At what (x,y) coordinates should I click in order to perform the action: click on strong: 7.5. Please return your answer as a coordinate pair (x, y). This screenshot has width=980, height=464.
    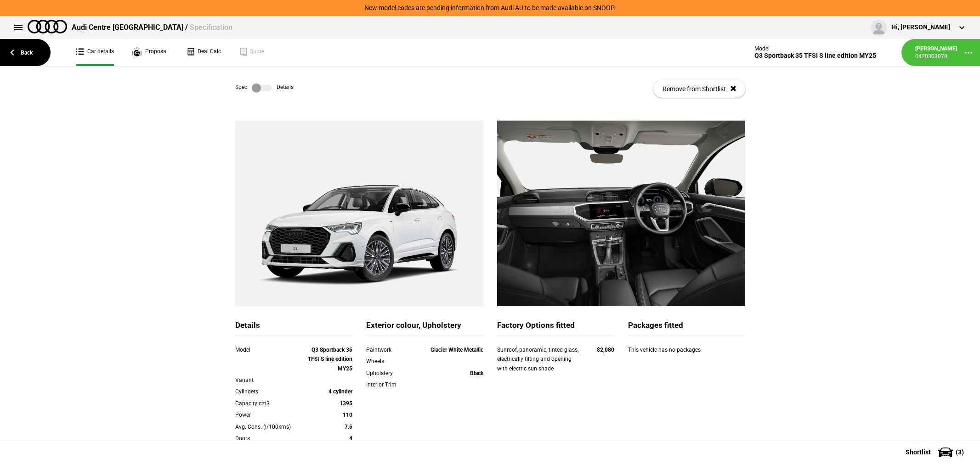
    Looking at the image, I should click on (348, 427).